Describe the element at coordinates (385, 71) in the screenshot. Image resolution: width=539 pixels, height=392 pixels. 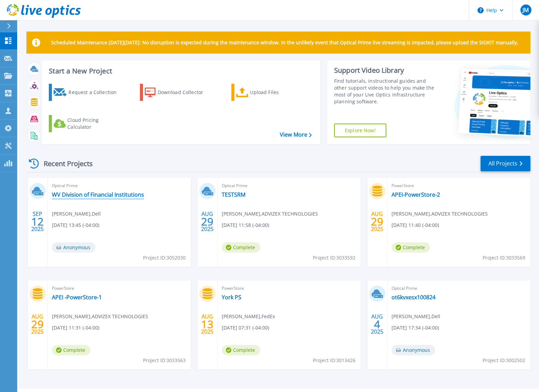
I see `div: Support Video Library` at that location.